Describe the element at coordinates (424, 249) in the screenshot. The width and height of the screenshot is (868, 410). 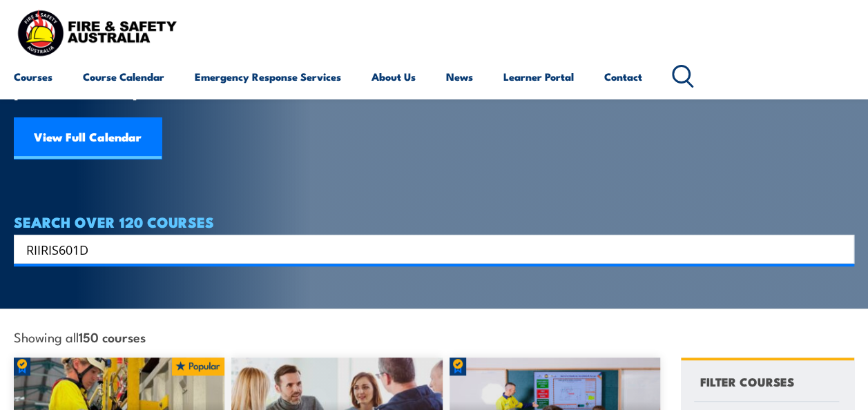
I see `input: Search input` at that location.